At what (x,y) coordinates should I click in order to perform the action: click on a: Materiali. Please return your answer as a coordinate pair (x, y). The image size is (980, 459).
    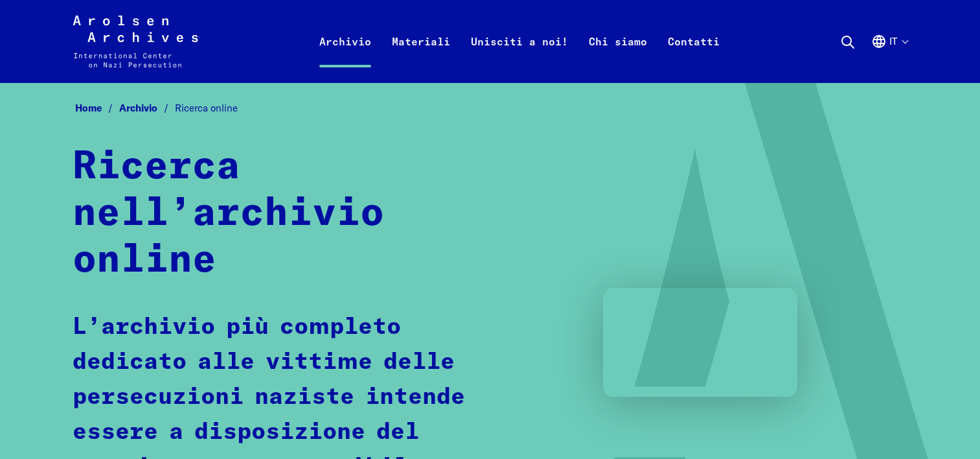
    Looking at the image, I should click on (421, 57).